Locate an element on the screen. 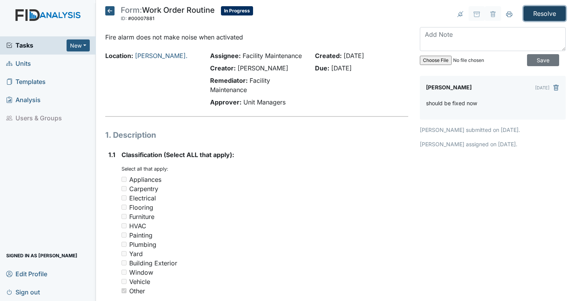 This screenshot has width=575, height=301. input: Furniture is located at coordinates (124, 216).